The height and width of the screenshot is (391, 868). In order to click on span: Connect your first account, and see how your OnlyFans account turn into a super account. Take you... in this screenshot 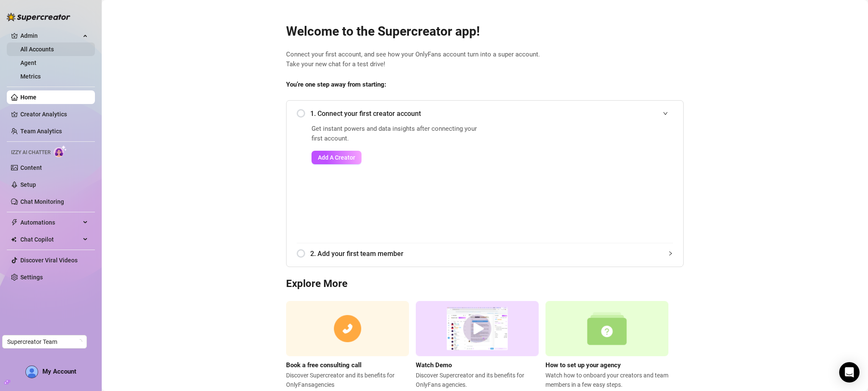, I will do `click(485, 60)`.